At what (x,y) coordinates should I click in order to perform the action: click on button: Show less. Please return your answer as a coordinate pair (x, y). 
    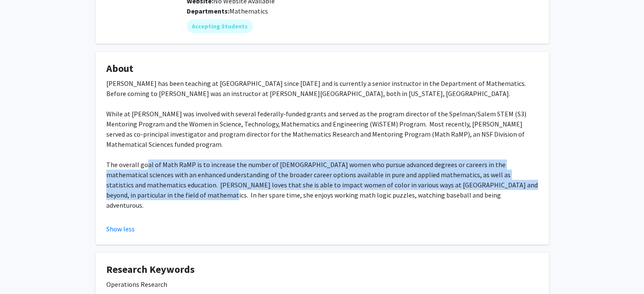
    Looking at the image, I should click on (121, 229).